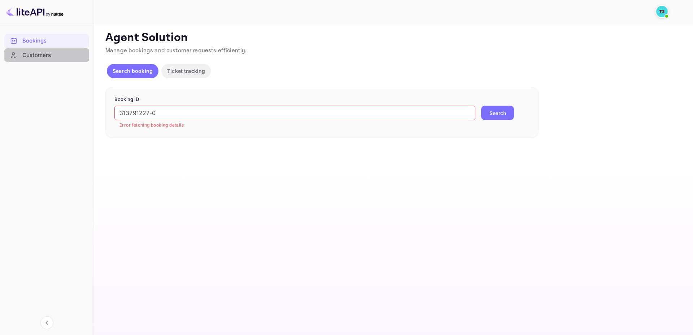 The height and width of the screenshot is (335, 693). Describe the element at coordinates (35, 12) in the screenshot. I see `img: LiteAPI logo` at that location.